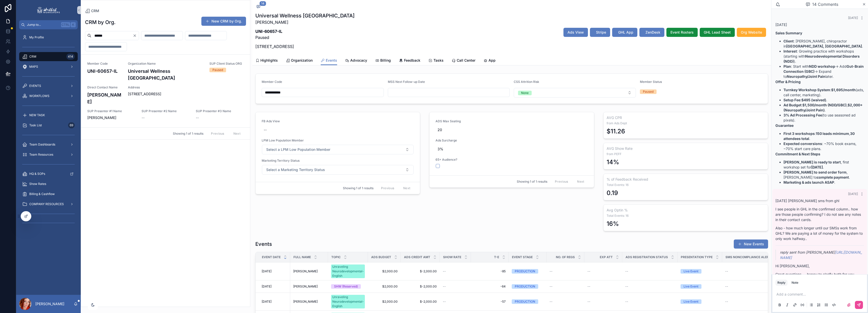 This screenshot has height=313, width=868. What do you see at coordinates (337, 170) in the screenshot?
I see `button: Select Button` at bounding box center [337, 170].